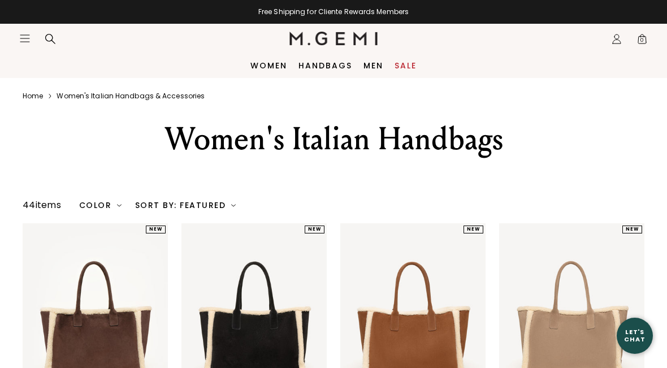 This screenshot has width=667, height=368. I want to click on button: Open site menu, so click(25, 38).